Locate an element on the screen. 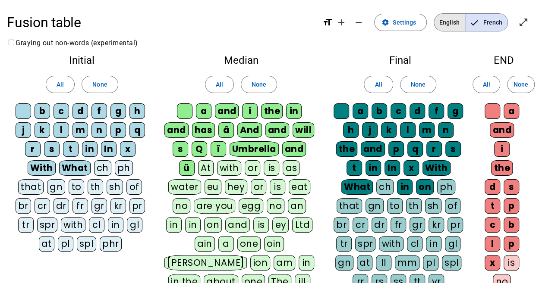 The width and height of the screenshot is (539, 283). font: kr is located at coordinates (118, 206).